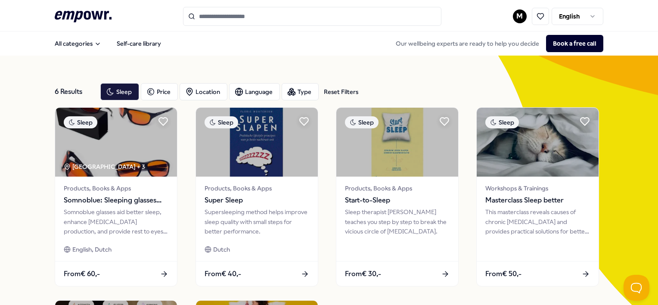 Image resolution: width=658 pixels, height=305 pixels. What do you see at coordinates (203, 92) in the screenshot?
I see `button: Location` at bounding box center [203, 92].